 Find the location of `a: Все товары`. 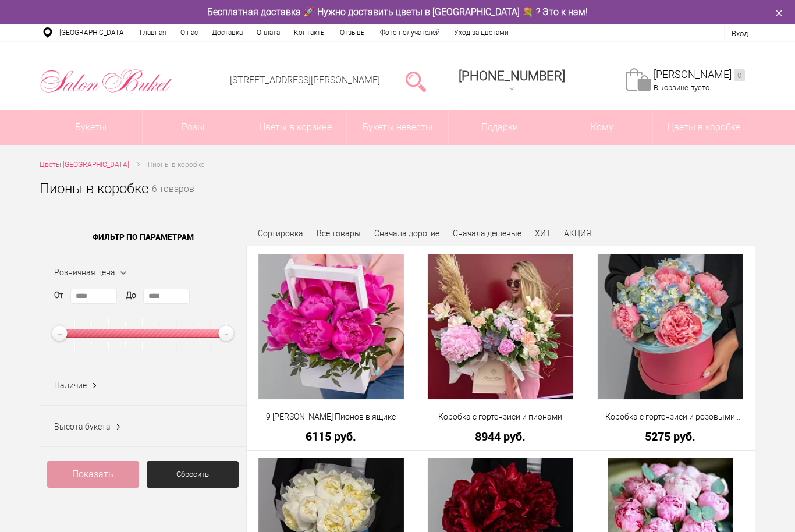

a: Все товары is located at coordinates (339, 233).